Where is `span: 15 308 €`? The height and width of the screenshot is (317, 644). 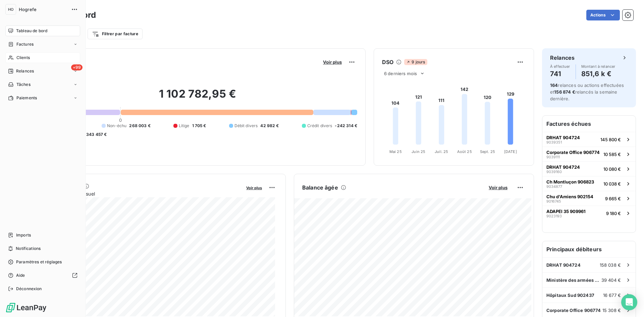
span: 15 308 € is located at coordinates (612, 310).